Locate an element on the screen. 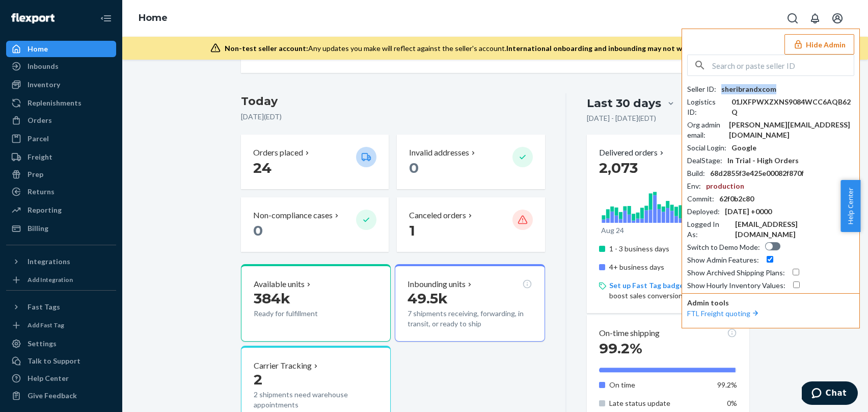 This screenshot has width=868, height=412. div: Show Archived Shipping Plans : is located at coordinates (737, 273).